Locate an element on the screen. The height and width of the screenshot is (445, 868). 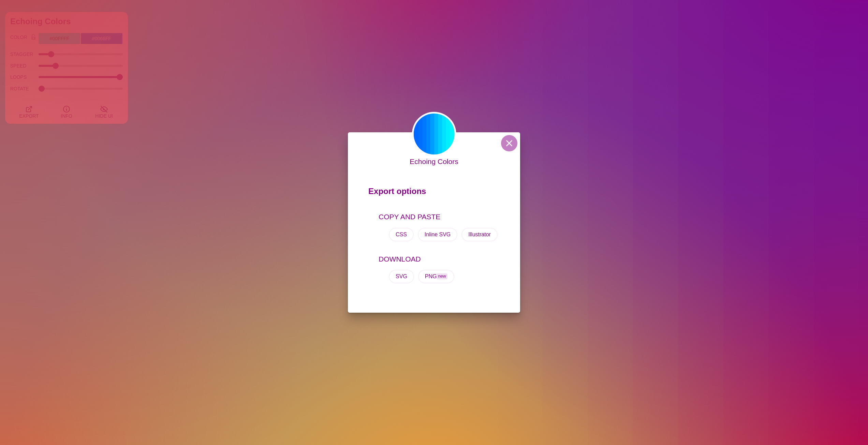
button: Illustrator is located at coordinates (480, 235).